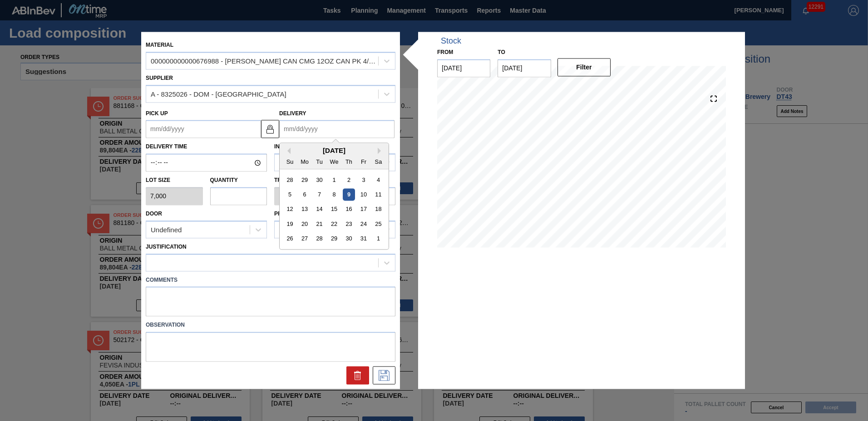  What do you see at coordinates (319, 239) in the screenshot?
I see `div: Choose Tuesday, October 28th, 2025` at bounding box center [319, 239].